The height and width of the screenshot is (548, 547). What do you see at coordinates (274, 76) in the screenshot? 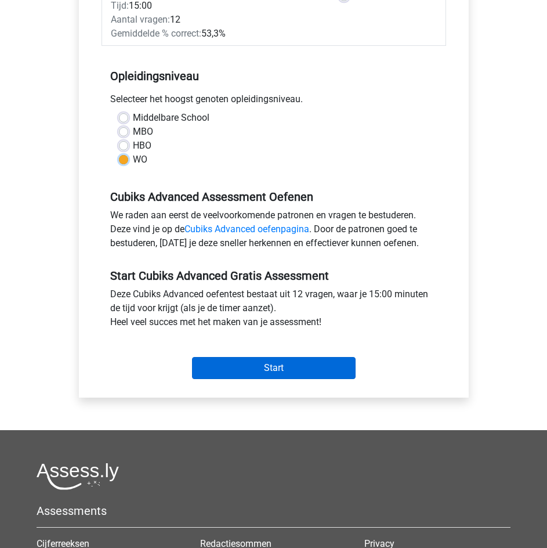
I see `h5: Opleidingsniveau` at bounding box center [274, 76].